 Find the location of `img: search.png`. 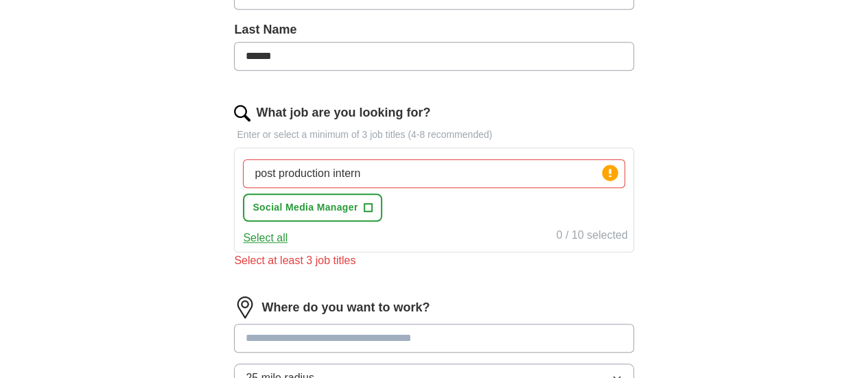

img: search.png is located at coordinates (242, 113).